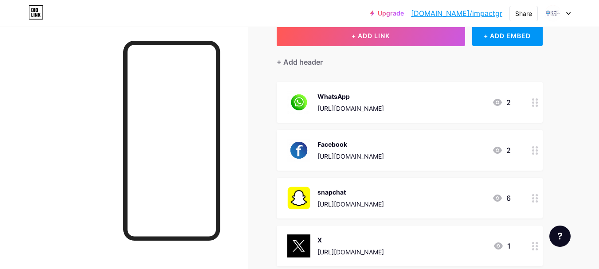 The height and width of the screenshot is (269, 599). I want to click on div: X, so click(351, 240).